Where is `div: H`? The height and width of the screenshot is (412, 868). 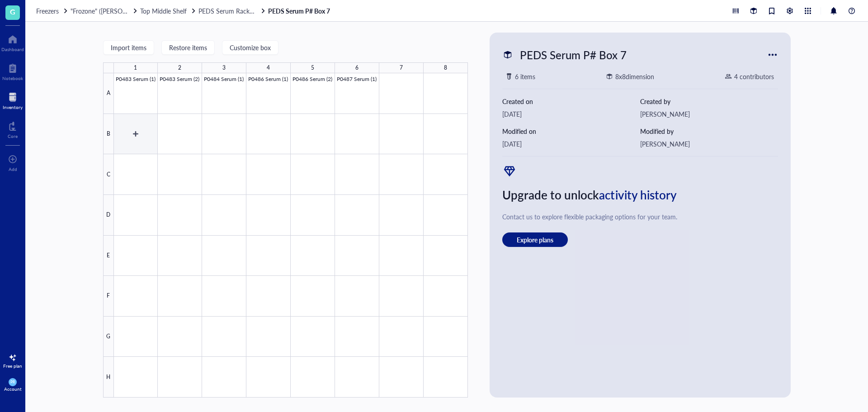 div: H is located at coordinates (109, 377).